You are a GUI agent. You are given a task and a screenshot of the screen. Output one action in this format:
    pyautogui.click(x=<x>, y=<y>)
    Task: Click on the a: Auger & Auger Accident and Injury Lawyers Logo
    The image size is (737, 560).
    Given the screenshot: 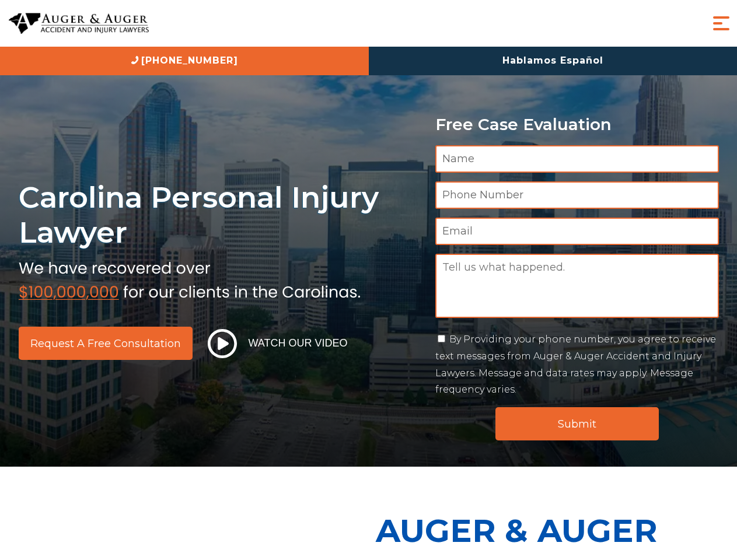 What is the action you would take?
    pyautogui.click(x=79, y=23)
    